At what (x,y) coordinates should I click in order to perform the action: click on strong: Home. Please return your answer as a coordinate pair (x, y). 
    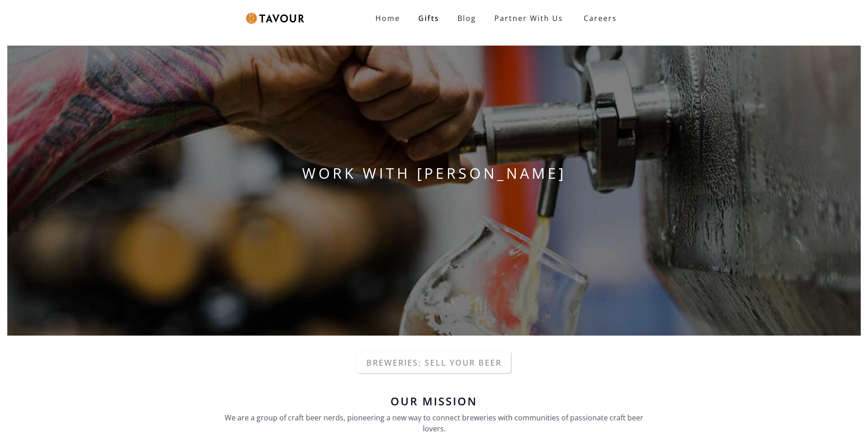
    Looking at the image, I should click on (387, 19).